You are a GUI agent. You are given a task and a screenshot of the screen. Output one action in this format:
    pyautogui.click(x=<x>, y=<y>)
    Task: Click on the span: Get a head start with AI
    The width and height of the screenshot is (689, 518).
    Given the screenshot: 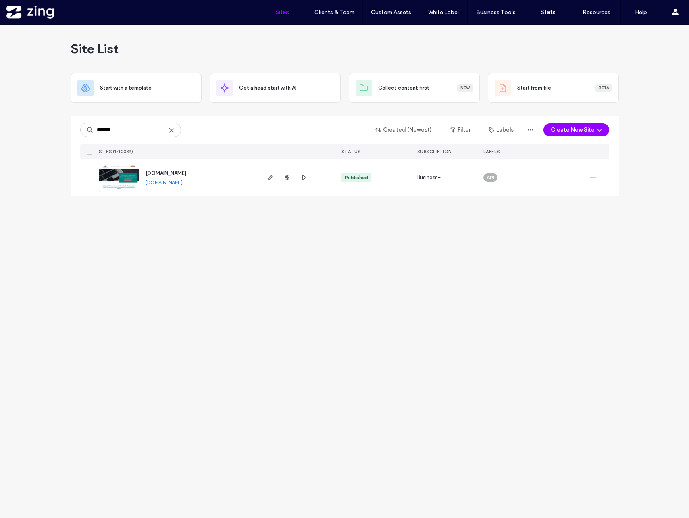 What is the action you would take?
    pyautogui.click(x=268, y=88)
    